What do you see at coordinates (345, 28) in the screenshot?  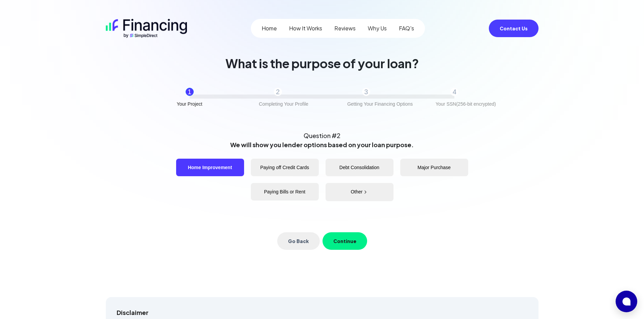 I see `a: Reviews` at bounding box center [345, 28].